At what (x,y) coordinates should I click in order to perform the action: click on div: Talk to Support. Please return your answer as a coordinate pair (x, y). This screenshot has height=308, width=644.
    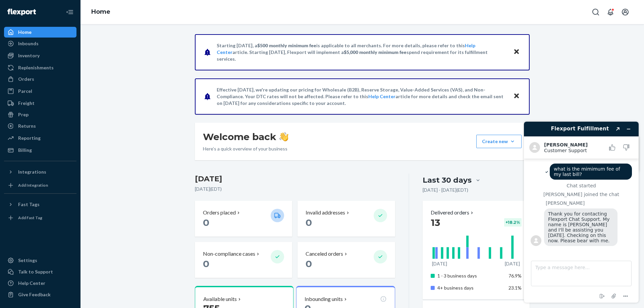
    Looking at the image, I should click on (35, 272).